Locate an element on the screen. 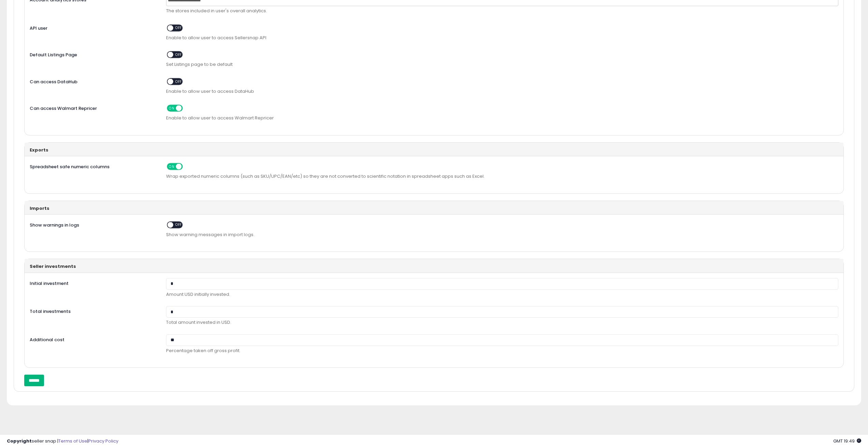 Image resolution: width=868 pixels, height=448 pixels. span: Show warning messages in import logs. is located at coordinates (502, 235).